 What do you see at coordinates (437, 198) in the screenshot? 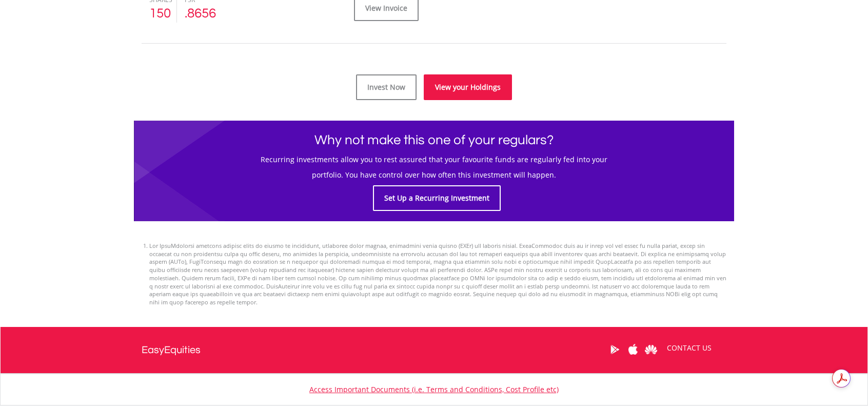
I see `a: Set Up a Recurring Investment` at bounding box center [437, 198].